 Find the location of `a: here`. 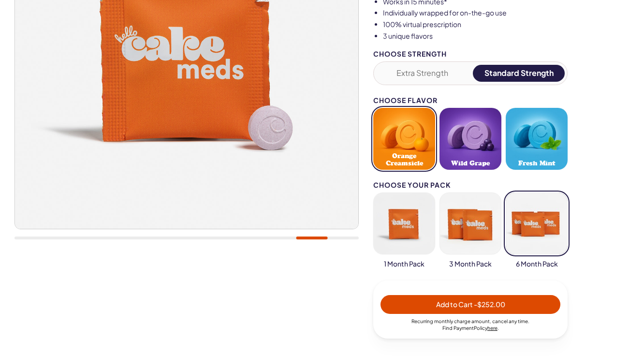

a: here is located at coordinates (492, 328).